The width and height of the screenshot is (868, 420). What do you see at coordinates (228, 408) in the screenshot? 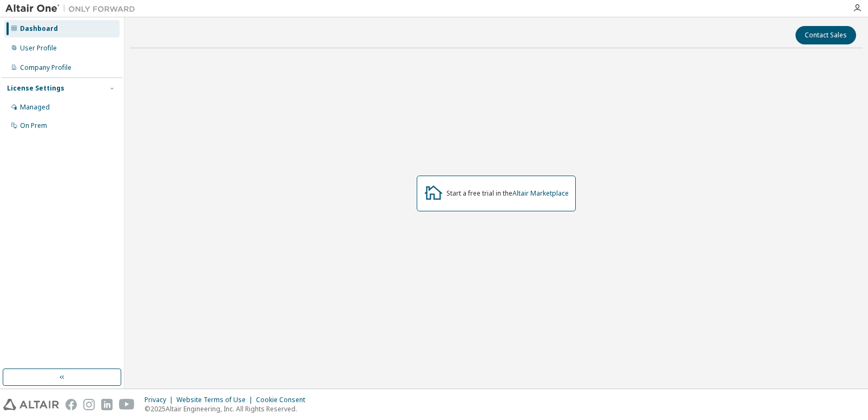
I see `p: © 2025 Altair Engineering, Inc. All Rights Reserved.` at bounding box center [228, 408].